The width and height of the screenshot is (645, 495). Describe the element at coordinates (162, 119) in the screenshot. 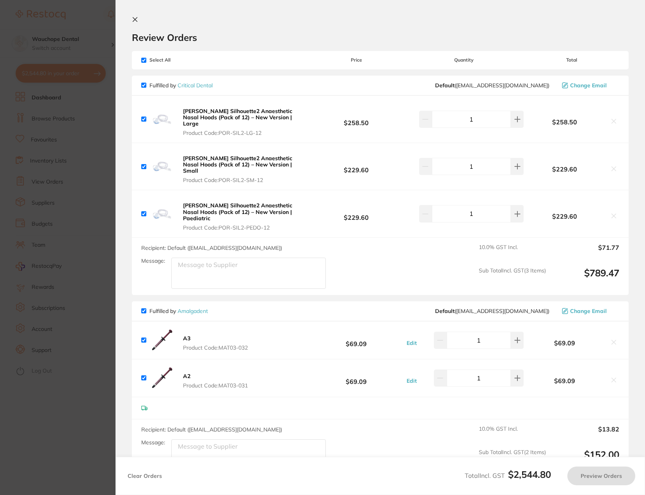

I see `img: emY4Y3dudQ` at that location.